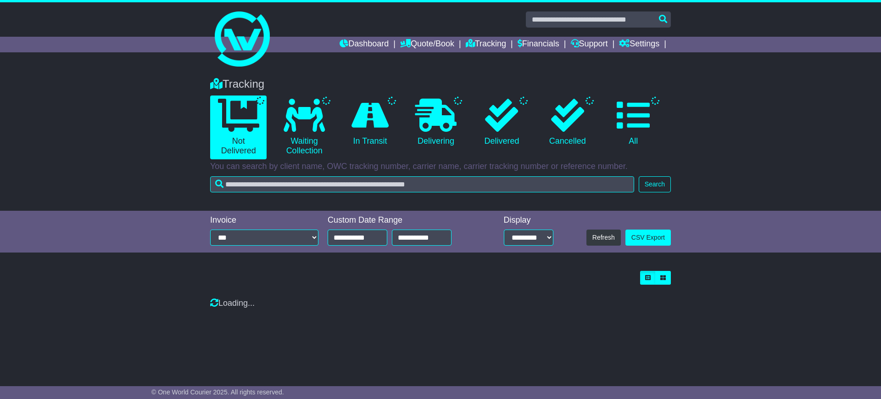  I want to click on span: © One World Courier 2025. All rights reserved., so click(218, 392).